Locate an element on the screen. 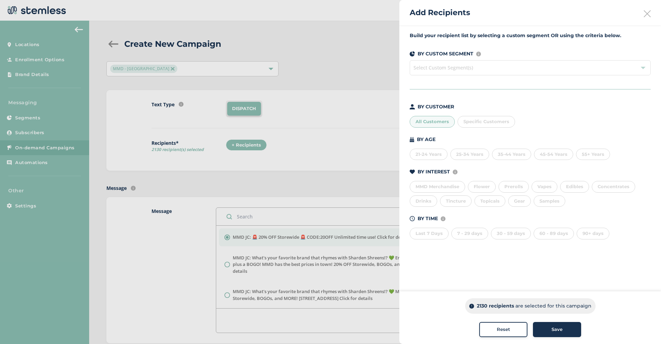 The image size is (661, 344). div: Prerolls is located at coordinates (514, 187).